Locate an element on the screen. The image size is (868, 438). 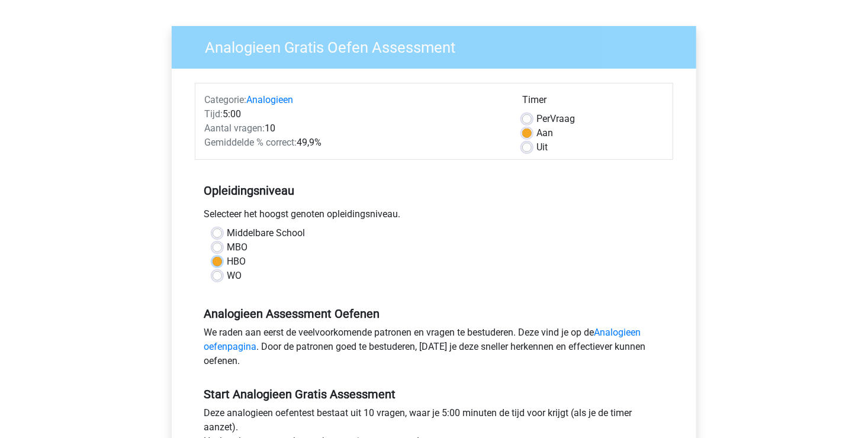
h5: Opleidingsniveau is located at coordinates (434, 191).